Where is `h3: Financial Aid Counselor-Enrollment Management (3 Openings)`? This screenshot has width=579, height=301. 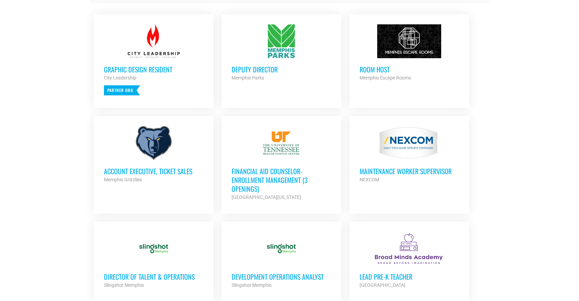 h3: Financial Aid Counselor-Enrollment Management (3 Openings) is located at coordinates (281, 180).